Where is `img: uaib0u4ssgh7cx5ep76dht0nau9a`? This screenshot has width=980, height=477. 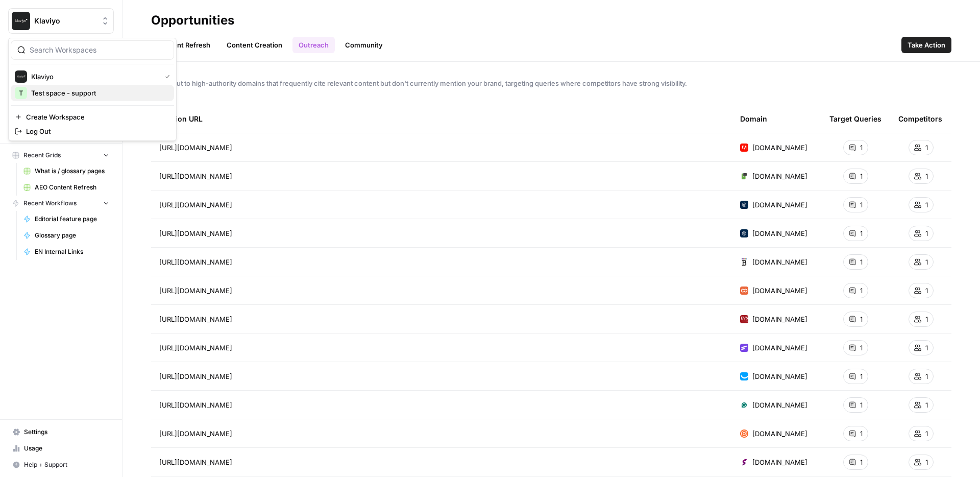 img: uaib0u4ssgh7cx5ep76dht0nau9a is located at coordinates (744, 148).